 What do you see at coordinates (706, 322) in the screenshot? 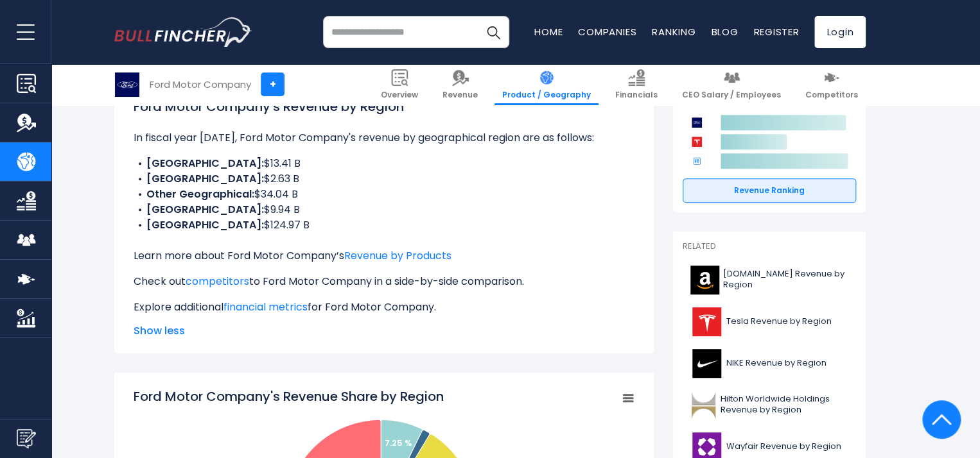
I see `img: TSLA logo` at bounding box center [706, 322].